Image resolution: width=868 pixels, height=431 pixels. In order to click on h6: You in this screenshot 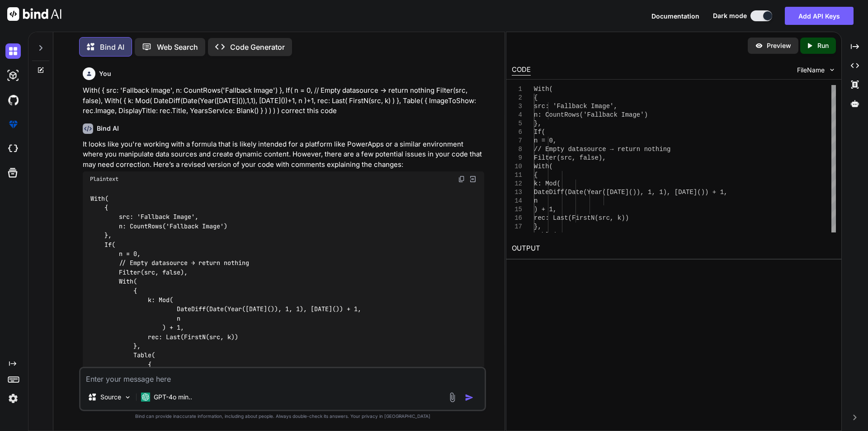, I will do `click(105, 74)`.